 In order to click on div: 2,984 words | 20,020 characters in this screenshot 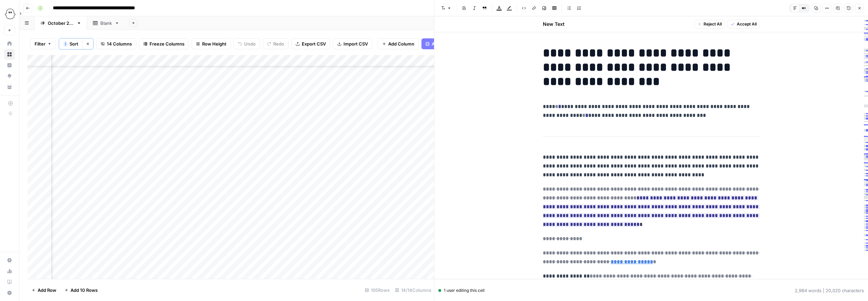, I will do `click(829, 290)`.